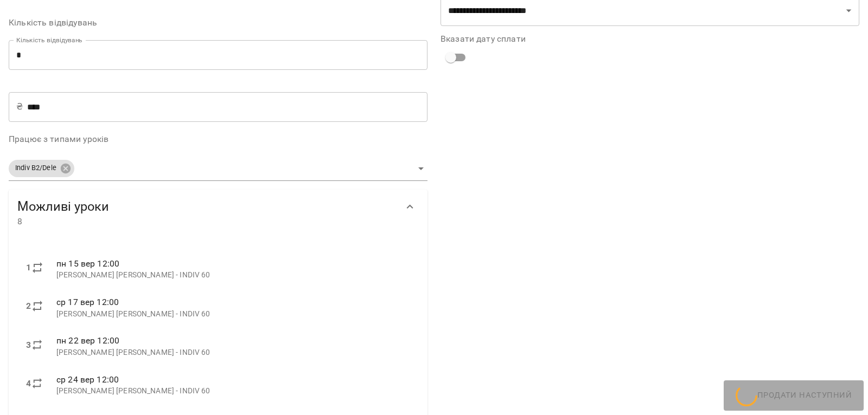  What do you see at coordinates (36, 168) in the screenshot?
I see `span: Indiv B2/Dele` at bounding box center [36, 168].